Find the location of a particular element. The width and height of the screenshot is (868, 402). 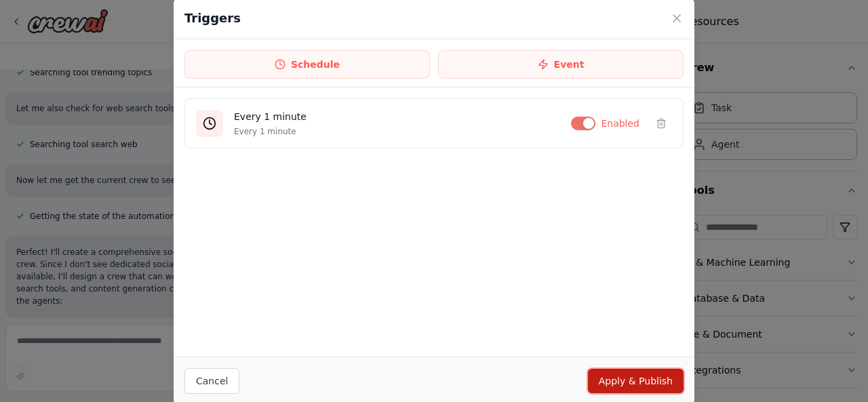

h4: Every 1 minute is located at coordinates (396, 117).